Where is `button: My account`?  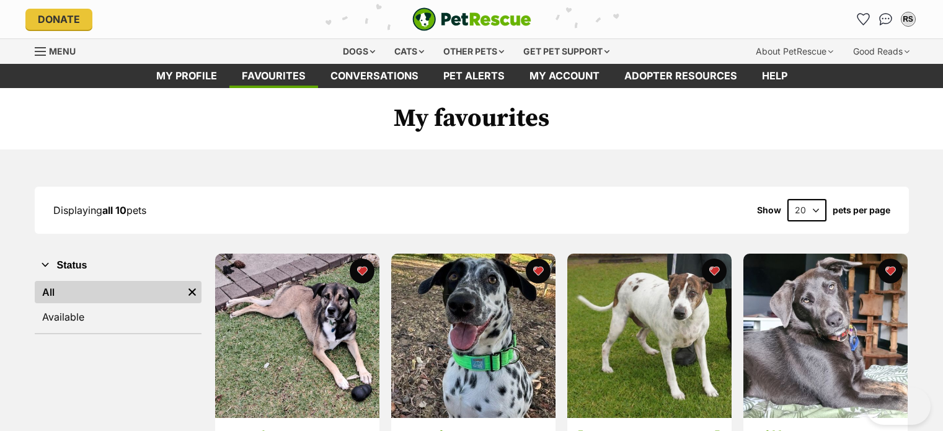 button: My account is located at coordinates (908, 19).